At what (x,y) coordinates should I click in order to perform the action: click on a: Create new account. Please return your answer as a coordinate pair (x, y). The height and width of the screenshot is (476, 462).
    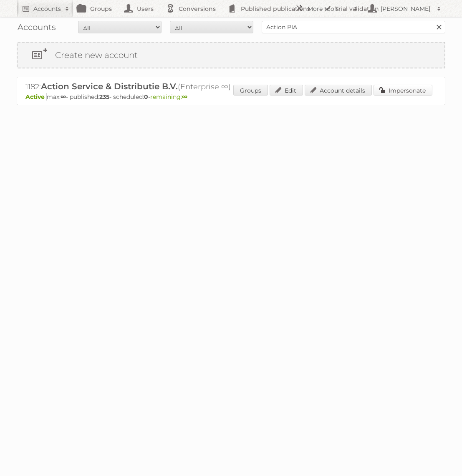
    Looking at the image, I should click on (231, 55).